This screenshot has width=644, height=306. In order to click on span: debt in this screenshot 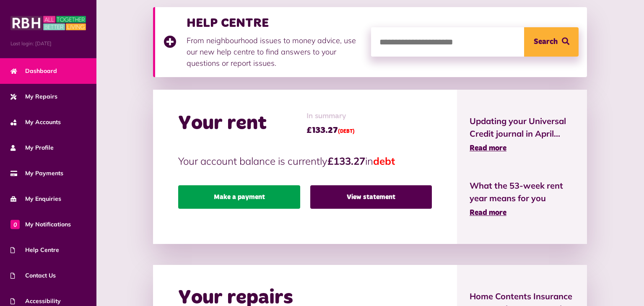, I will do `click(384, 161)`.